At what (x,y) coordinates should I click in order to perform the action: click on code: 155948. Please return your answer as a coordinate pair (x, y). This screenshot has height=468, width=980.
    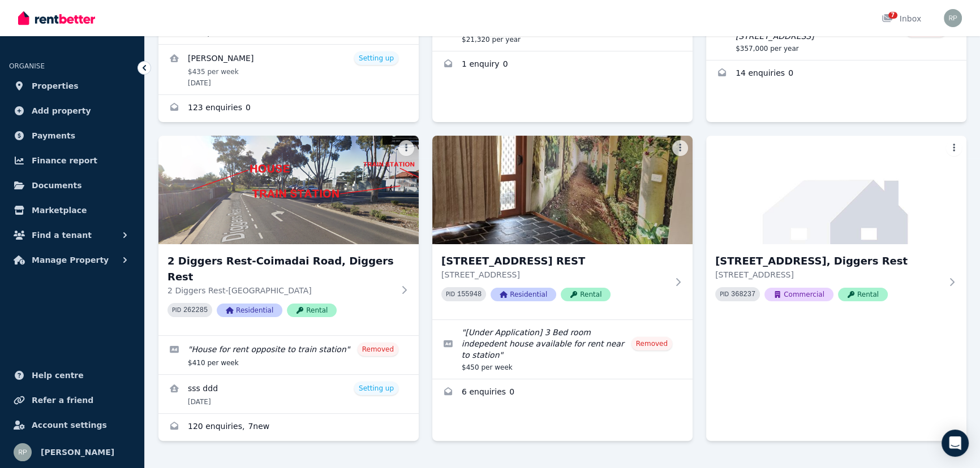
    Looking at the image, I should click on (469, 294).